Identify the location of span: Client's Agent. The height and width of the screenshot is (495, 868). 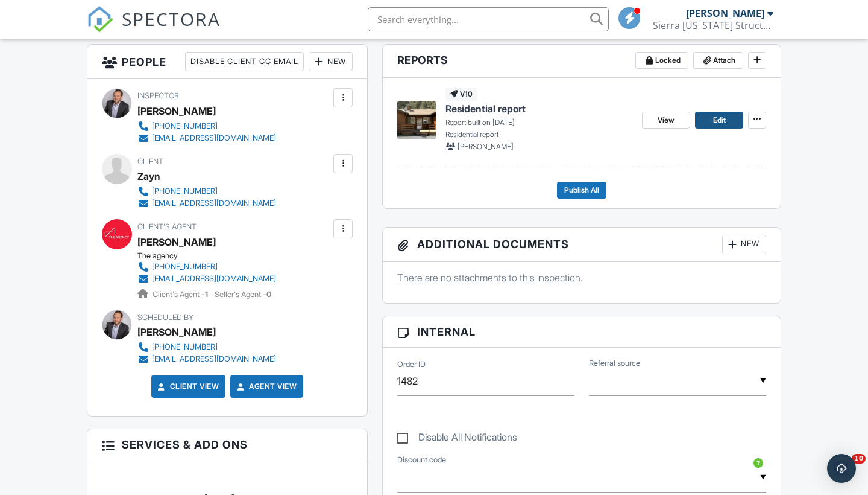
(167, 226).